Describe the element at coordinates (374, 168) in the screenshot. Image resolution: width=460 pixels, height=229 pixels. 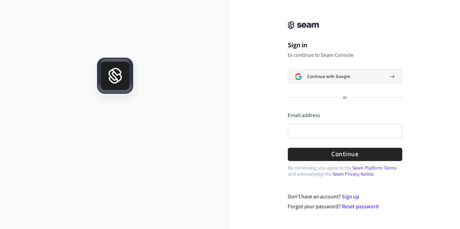
I see `a: Seam Platform Terms` at that location.